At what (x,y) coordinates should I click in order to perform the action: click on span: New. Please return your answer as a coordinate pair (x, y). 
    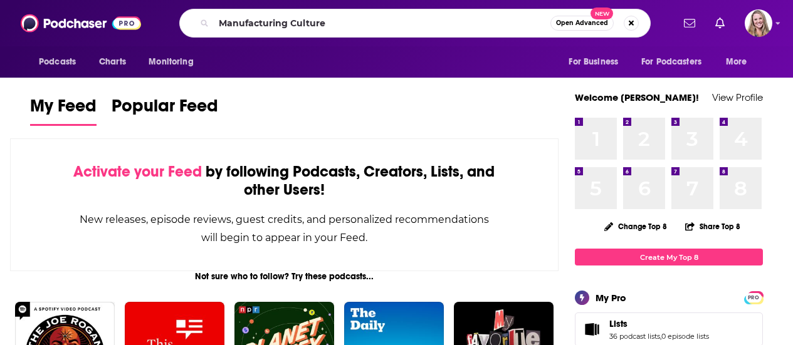
    Looking at the image, I should click on (602, 13).